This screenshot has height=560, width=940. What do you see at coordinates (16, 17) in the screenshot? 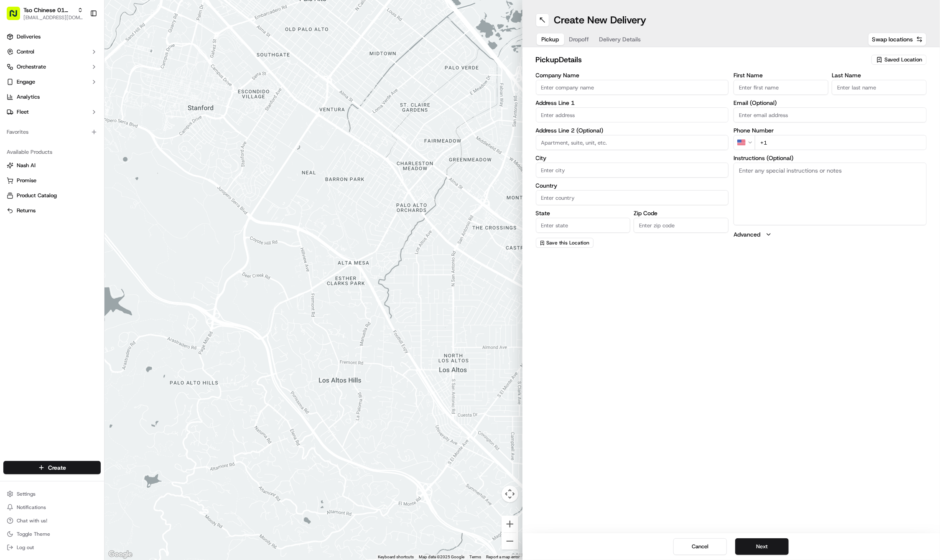
I see `img: Nash` at bounding box center [16, 17].